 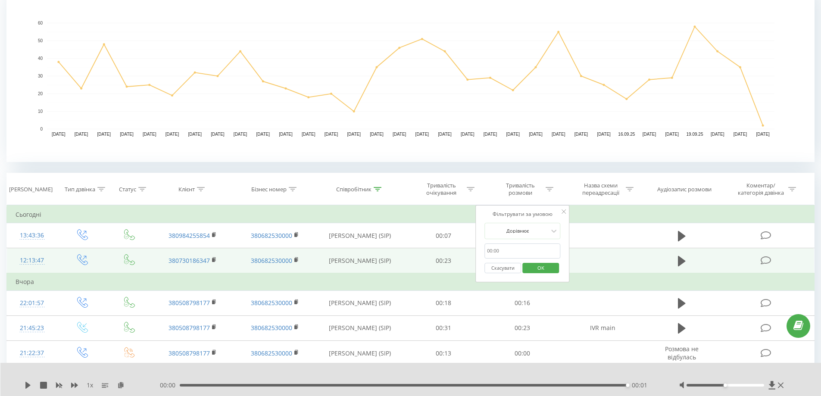 I want to click on span: OK, so click(x=541, y=268).